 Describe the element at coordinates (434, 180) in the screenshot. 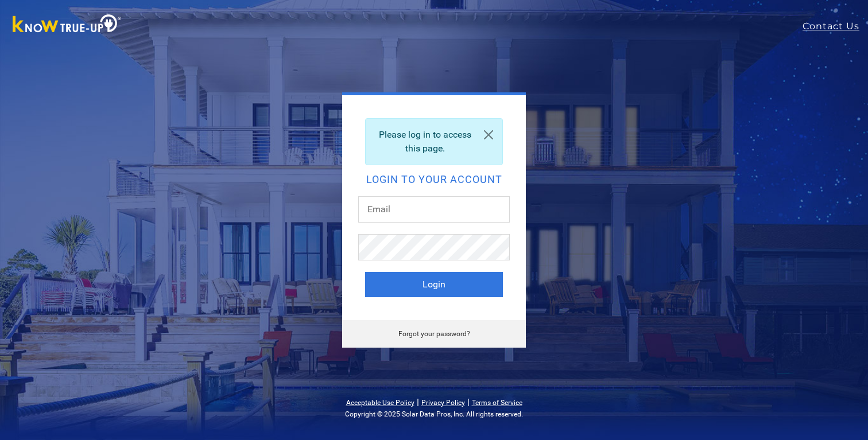

I see `h2: Login to your account` at that location.